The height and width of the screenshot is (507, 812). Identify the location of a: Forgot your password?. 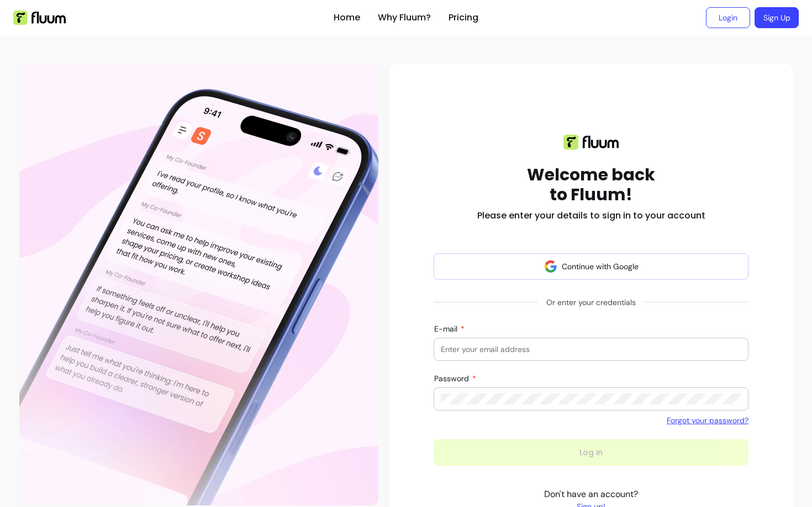
(707, 420).